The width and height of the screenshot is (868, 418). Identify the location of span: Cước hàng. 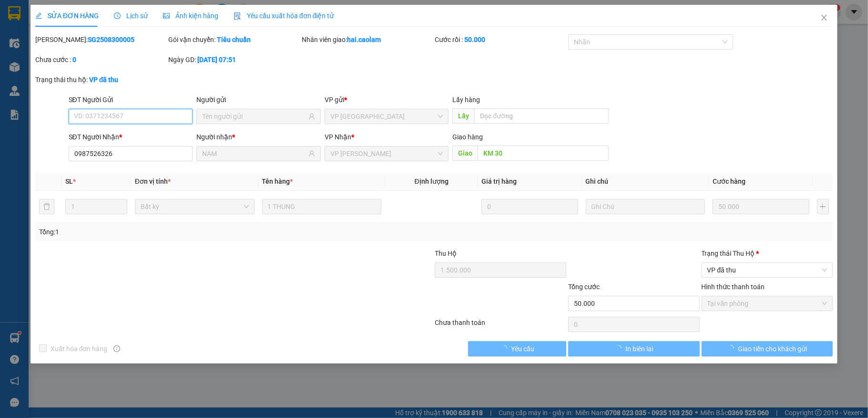
(729, 182).